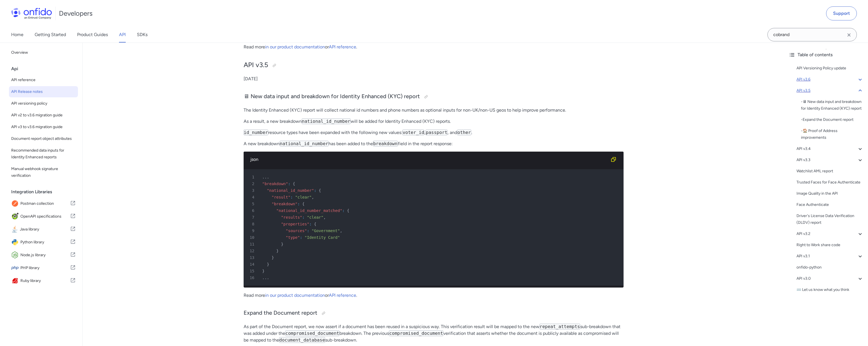  What do you see at coordinates (434, 295) in the screenshot?
I see `p: Read more or .` at bounding box center [434, 295].